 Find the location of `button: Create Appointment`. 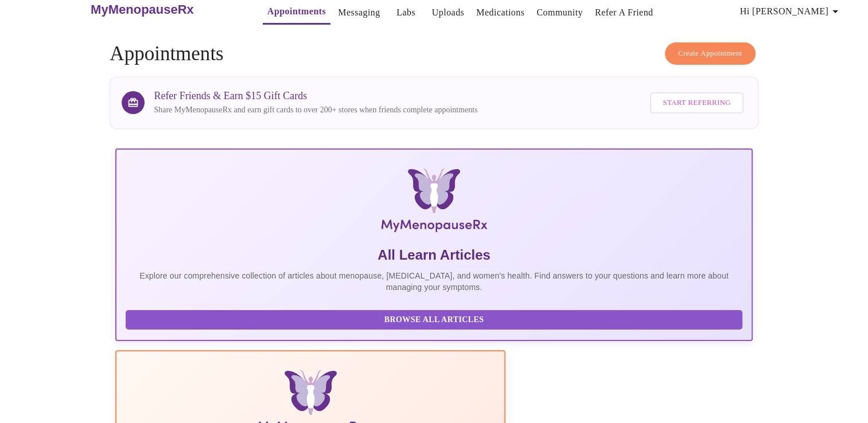

button: Create Appointment is located at coordinates (710, 53).